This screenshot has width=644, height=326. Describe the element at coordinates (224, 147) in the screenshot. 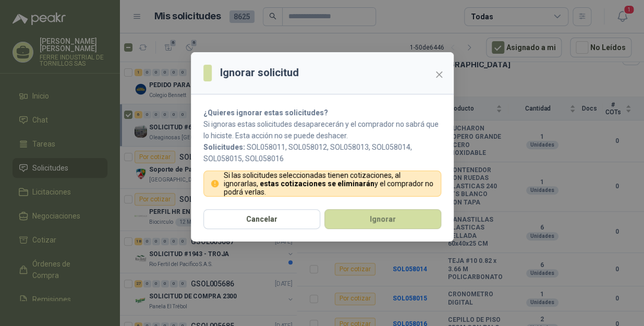

I see `b: Solicitudes:` at that location.